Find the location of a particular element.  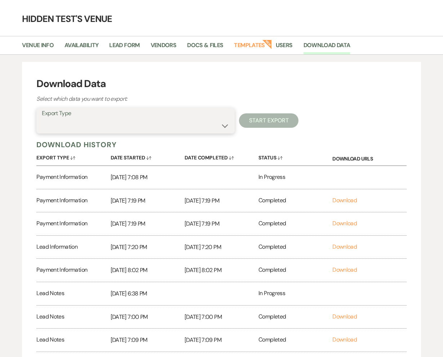

a: Templates is located at coordinates (249, 48).